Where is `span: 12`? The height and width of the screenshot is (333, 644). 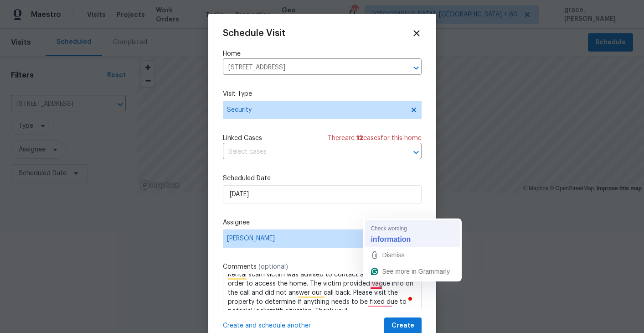
span: 12 is located at coordinates (360, 138).